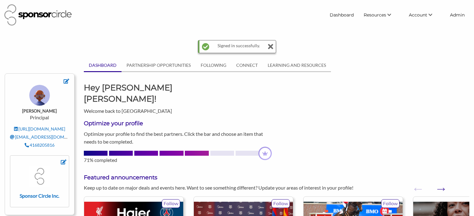 The height and width of the screenshot is (216, 474). What do you see at coordinates (39, 196) in the screenshot?
I see `strong: Sponsor Circle Inc.` at bounding box center [39, 196].